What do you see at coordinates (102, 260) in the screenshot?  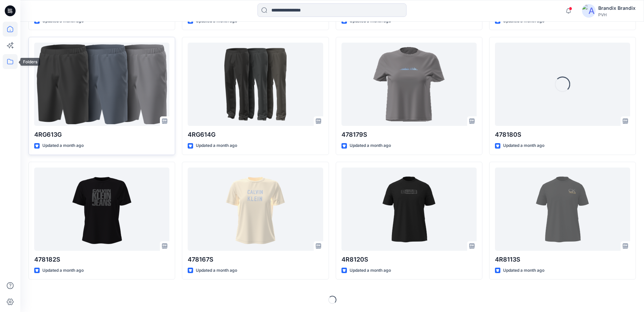 I see `p: 478182S` at bounding box center [102, 260].